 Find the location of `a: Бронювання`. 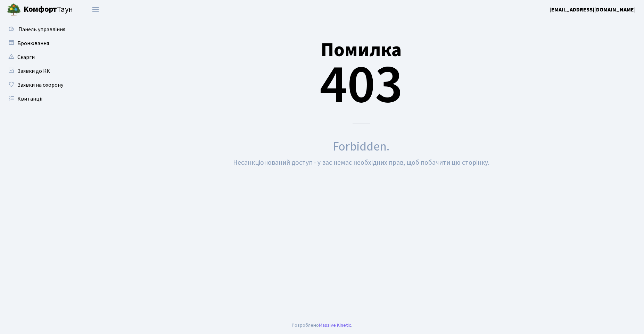

a: Бронювання is located at coordinates (38, 43).